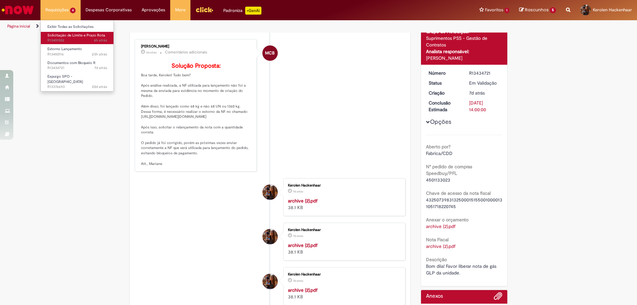 Image resolution: width=637 pixels, height=305 pixels. I want to click on span: 4501133023, so click(438, 180).